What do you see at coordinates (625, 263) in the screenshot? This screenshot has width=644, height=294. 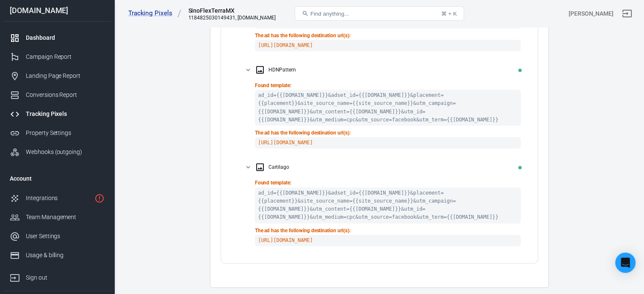 I see `div: Open Intercom Messenger` at bounding box center [625, 263].